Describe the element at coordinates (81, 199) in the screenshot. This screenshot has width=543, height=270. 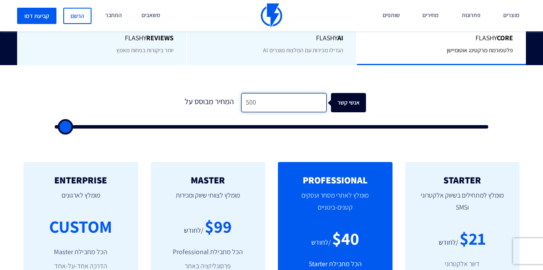
I see `p: מומלץ לארגונים` at that location.